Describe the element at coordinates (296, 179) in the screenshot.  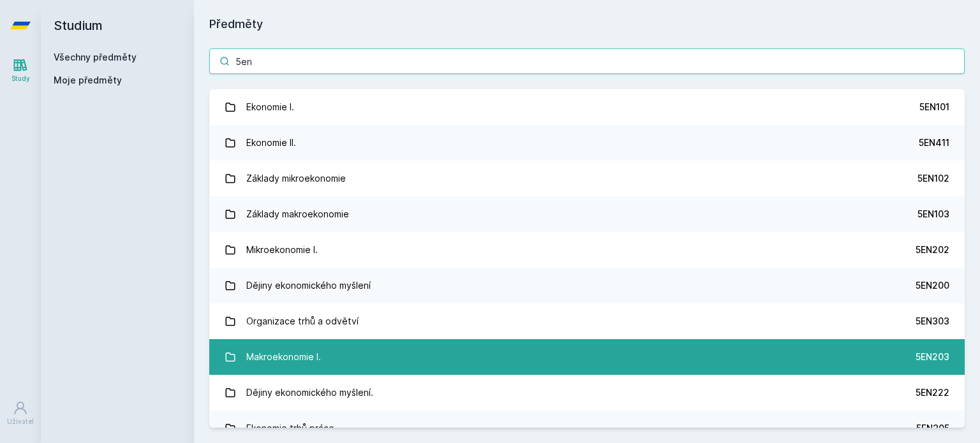
I see `div: Základy mikroekonomie` at that location.